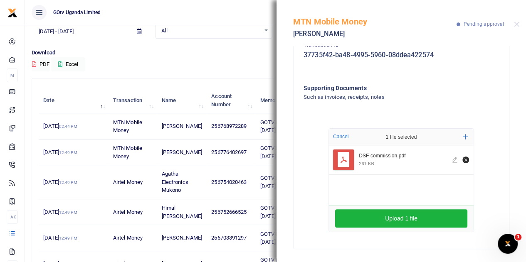 Image resolution: width=526 pixels, height=262 pixels. Describe the element at coordinates (231, 101) in the screenshot. I see `th: Account Number: activate to sort column ascending` at that location.